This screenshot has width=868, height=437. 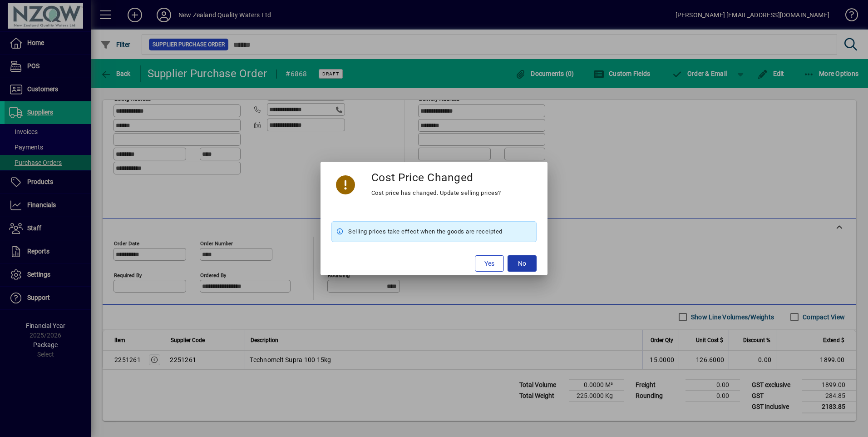 What do you see at coordinates (490, 263) in the screenshot?
I see `span: Yes` at bounding box center [490, 263].